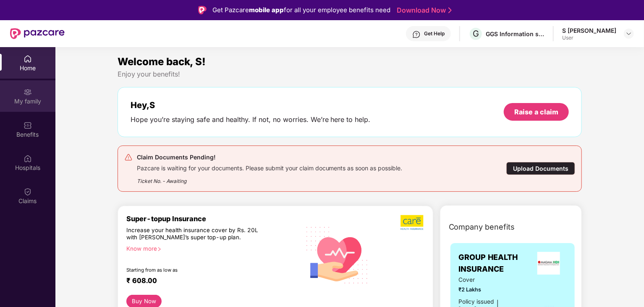 This screenshot has width=644, height=307. I want to click on div: Hope you’re staying safe and healthy. If not, no worries. We’re here to help., so click(251, 119).